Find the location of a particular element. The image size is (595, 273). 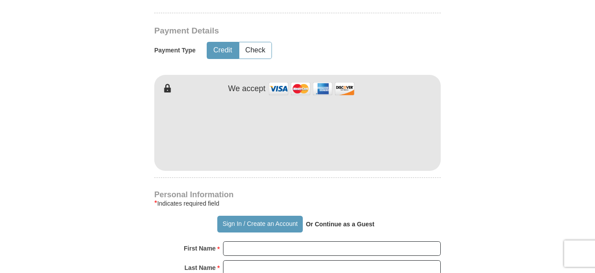

div: Indicates required field is located at coordinates (297, 204).